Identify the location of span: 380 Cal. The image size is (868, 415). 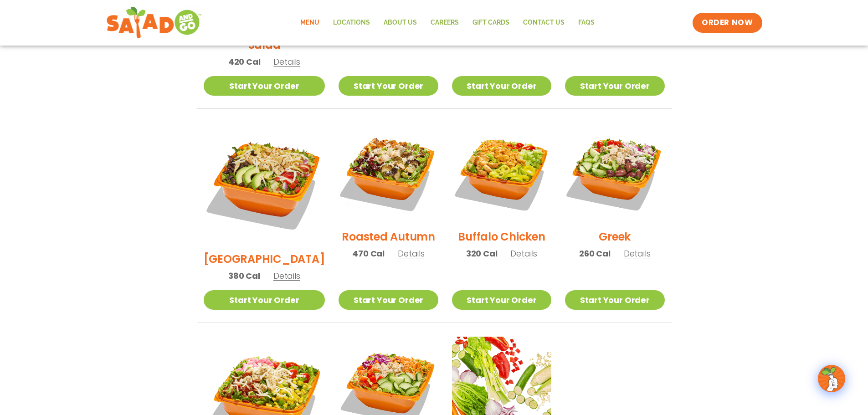
(245, 276).